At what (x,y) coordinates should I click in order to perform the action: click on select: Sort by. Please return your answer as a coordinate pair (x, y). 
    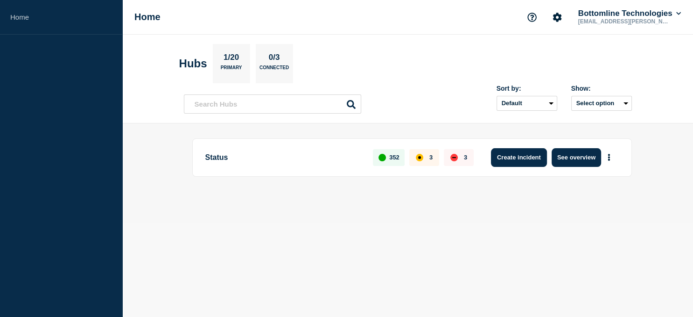
    Looking at the image, I should click on (527, 103).